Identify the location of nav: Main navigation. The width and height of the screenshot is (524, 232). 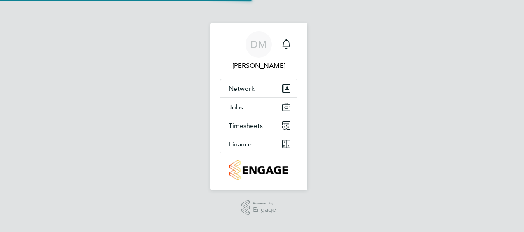
(259, 107).